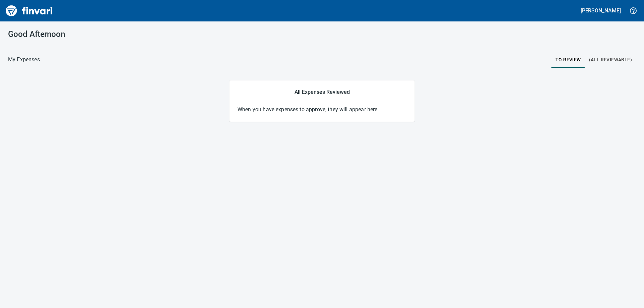 The image size is (644, 308). I want to click on span: (All Reviewable), so click(611, 60).